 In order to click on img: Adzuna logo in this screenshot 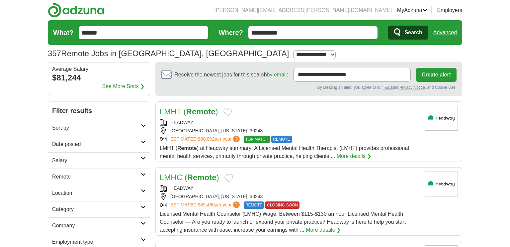, I will do `click(76, 10)`.